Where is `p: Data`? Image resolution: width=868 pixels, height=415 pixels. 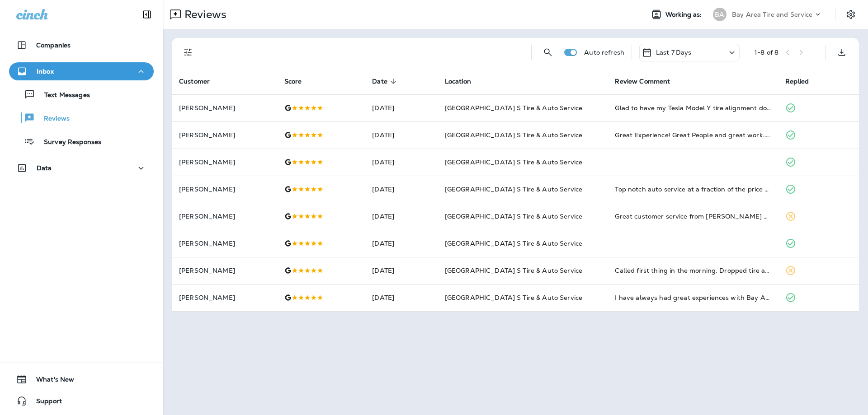 p: Data is located at coordinates (44, 168).